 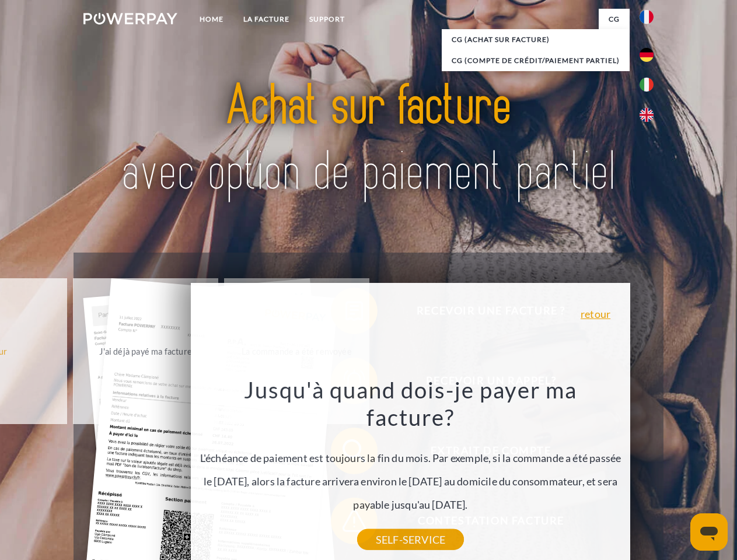 What do you see at coordinates (646, 84) in the screenshot?
I see `img: it` at bounding box center [646, 84].